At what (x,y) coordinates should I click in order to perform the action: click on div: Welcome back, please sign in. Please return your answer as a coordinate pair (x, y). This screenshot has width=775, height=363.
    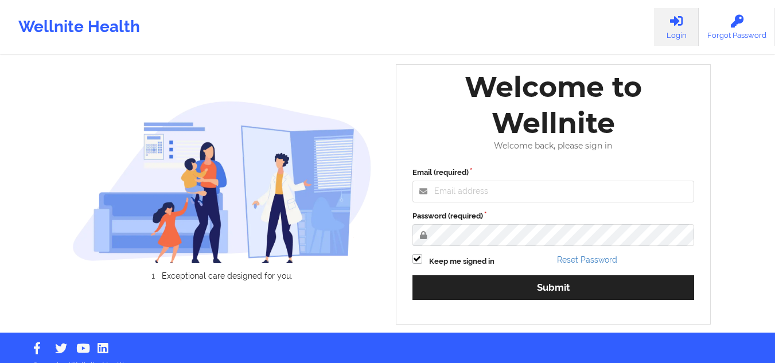
    Looking at the image, I should click on (553, 146).